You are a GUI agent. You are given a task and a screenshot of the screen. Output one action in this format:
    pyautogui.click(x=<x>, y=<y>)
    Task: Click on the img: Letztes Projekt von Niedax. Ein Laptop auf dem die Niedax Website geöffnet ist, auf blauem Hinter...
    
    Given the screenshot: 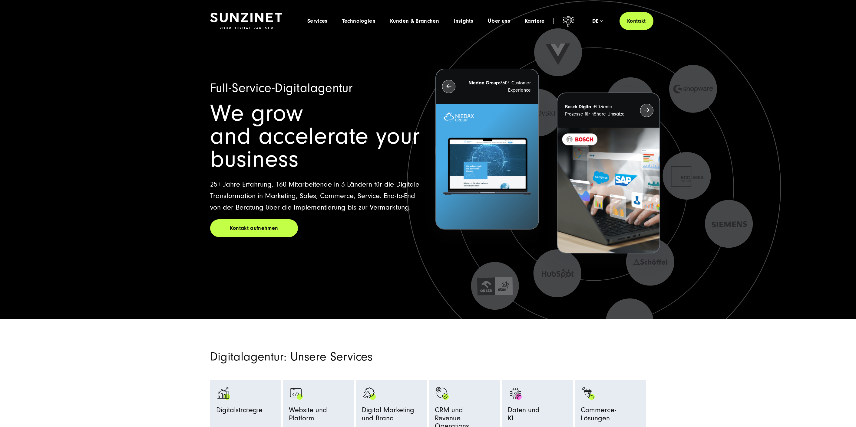 What is the action you would take?
    pyautogui.click(x=487, y=166)
    